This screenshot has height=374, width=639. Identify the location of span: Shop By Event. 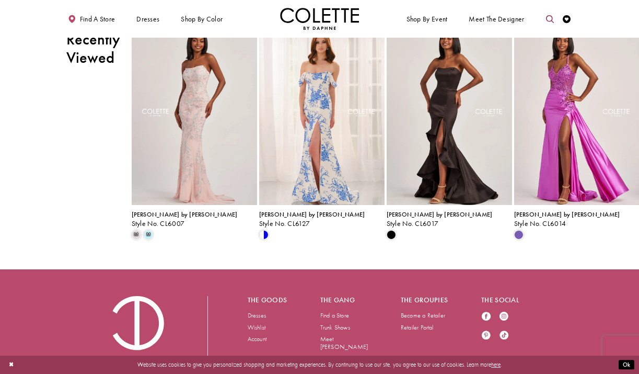
(427, 19).